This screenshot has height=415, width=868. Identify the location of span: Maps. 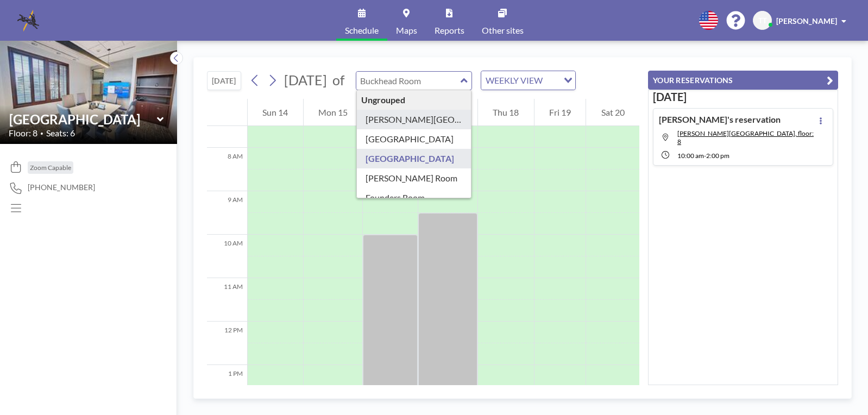
(406, 31).